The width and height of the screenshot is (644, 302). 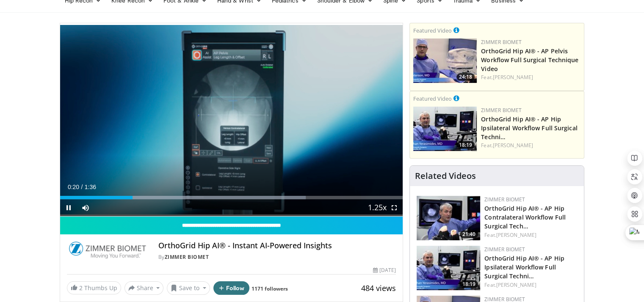 I want to click on span: 2, so click(x=81, y=287).